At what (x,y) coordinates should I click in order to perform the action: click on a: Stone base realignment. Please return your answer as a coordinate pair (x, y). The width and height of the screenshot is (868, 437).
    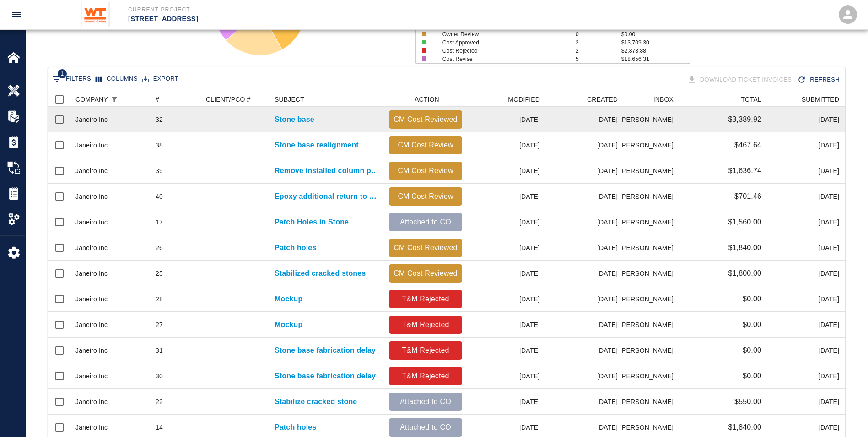
    Looking at the image, I should click on (317, 145).